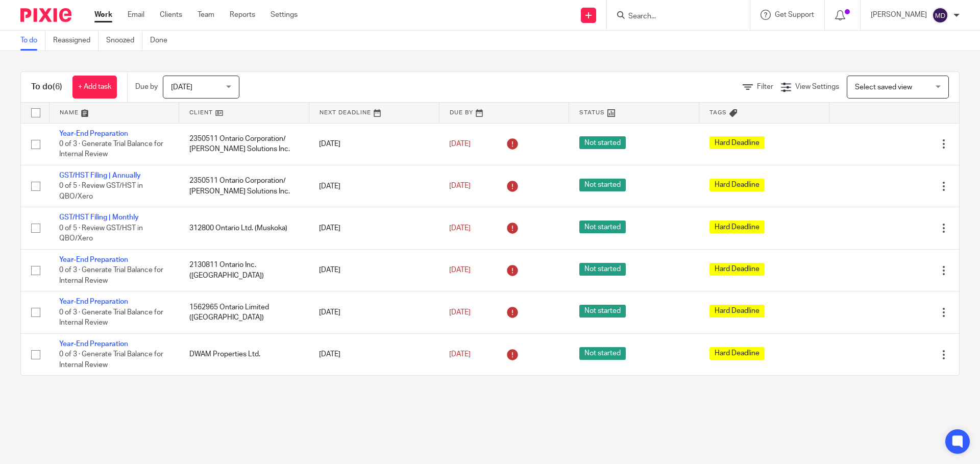 The height and width of the screenshot is (464, 980). Describe the element at coordinates (244, 354) in the screenshot. I see `td: DWAM Properties Ltd.` at that location.